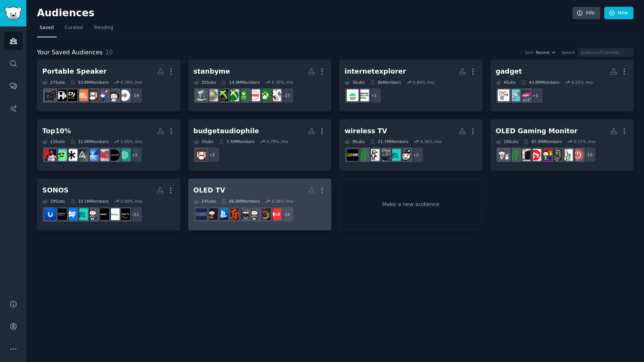 This screenshot has width=644, height=362. I want to click on img: pcmasterrace, so click(352, 155).